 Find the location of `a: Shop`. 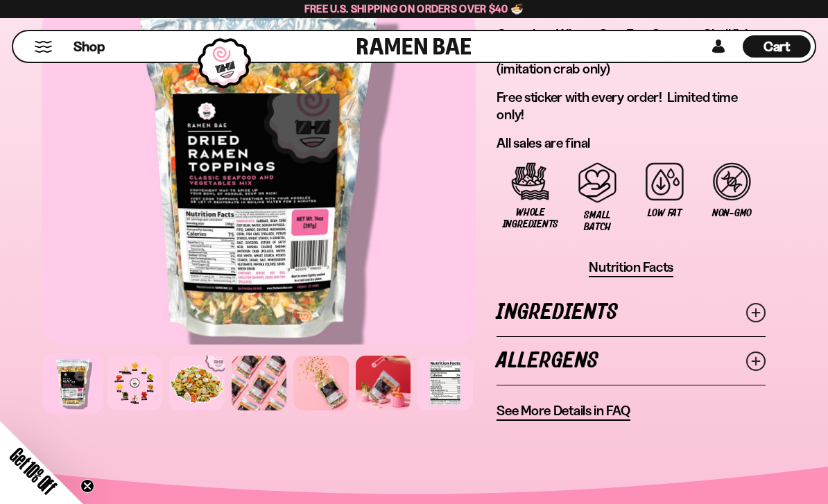

a: Shop is located at coordinates (89, 46).